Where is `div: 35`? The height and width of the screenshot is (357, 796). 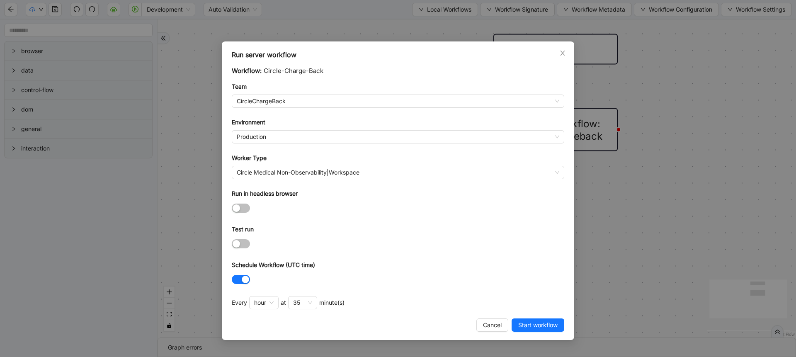 div: 35 is located at coordinates (296, 303).